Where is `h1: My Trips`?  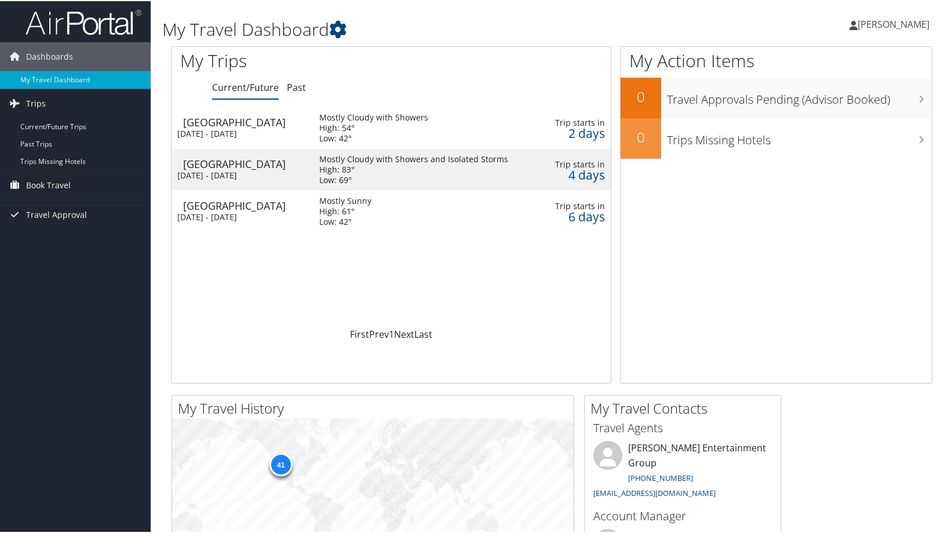 h1: My Trips is located at coordinates (300, 60).